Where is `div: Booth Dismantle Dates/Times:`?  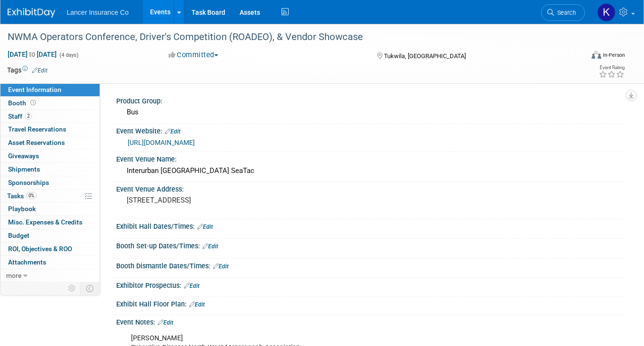
div: Booth Dismantle Dates/Times: is located at coordinates (371, 265).